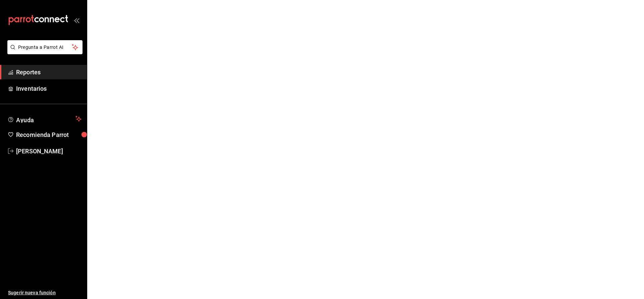 Image resolution: width=644 pixels, height=299 pixels. Describe the element at coordinates (77, 20) in the screenshot. I see `button: open_drawer_menu` at that location.